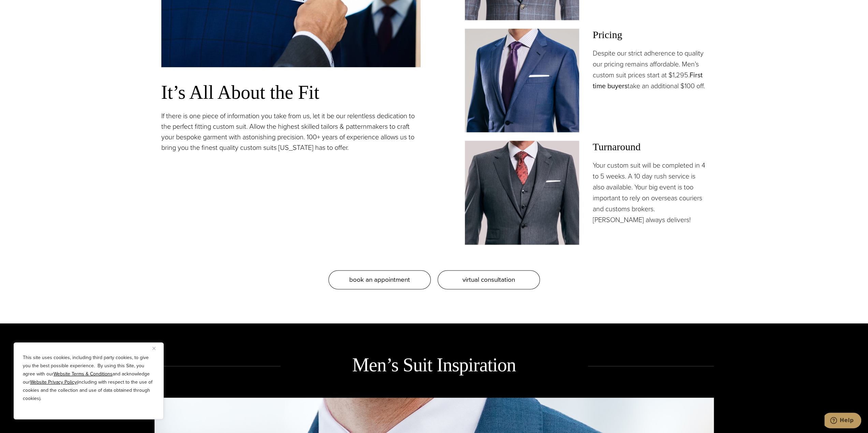 Image resolution: width=868 pixels, height=433 pixels. I want to click on img: Client in blue solid custom made suit with white shirt and navy tie. Fabric by Scabal., so click(522, 81).